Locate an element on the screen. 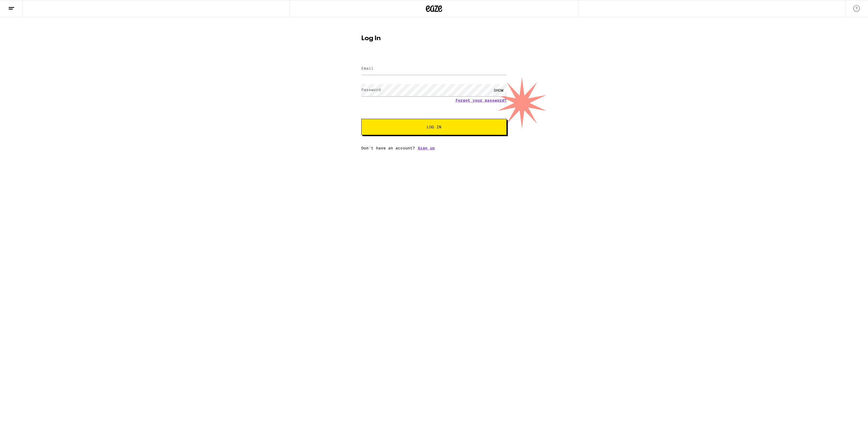 Image resolution: width=868 pixels, height=431 pixels. h1: Log In is located at coordinates (434, 38).